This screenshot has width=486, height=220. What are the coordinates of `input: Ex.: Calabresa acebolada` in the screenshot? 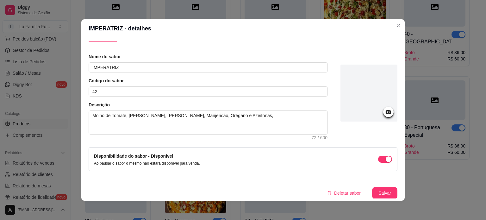 It's located at (208, 67).